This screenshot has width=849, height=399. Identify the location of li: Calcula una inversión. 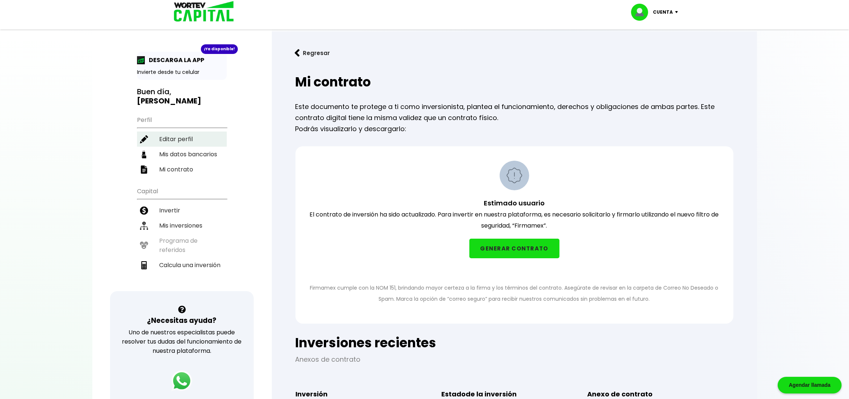
(182, 265).